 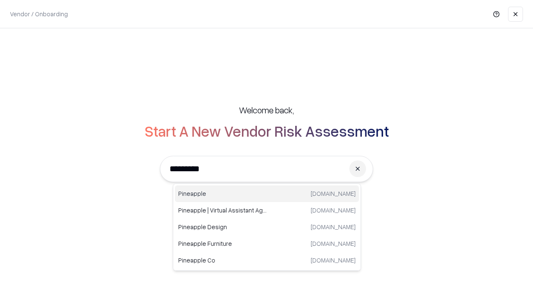 What do you see at coordinates (222, 243) in the screenshot?
I see `p: Pineapple Furniture` at bounding box center [222, 243].